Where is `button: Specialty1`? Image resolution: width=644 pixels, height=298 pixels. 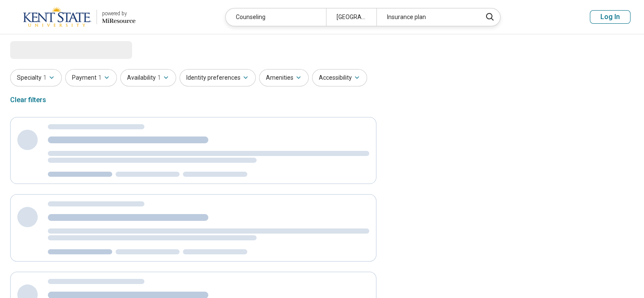 button: Specialty1 is located at coordinates (36, 77).